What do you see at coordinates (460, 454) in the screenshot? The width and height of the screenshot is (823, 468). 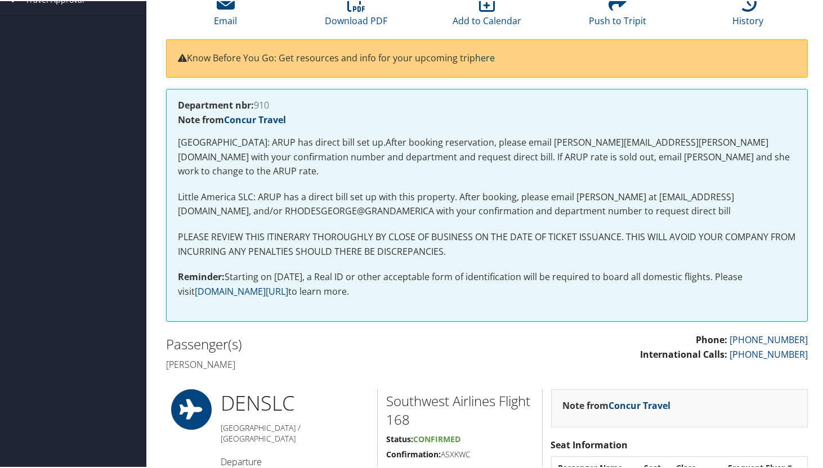 I see `h5: ASXKWC` at bounding box center [460, 454].